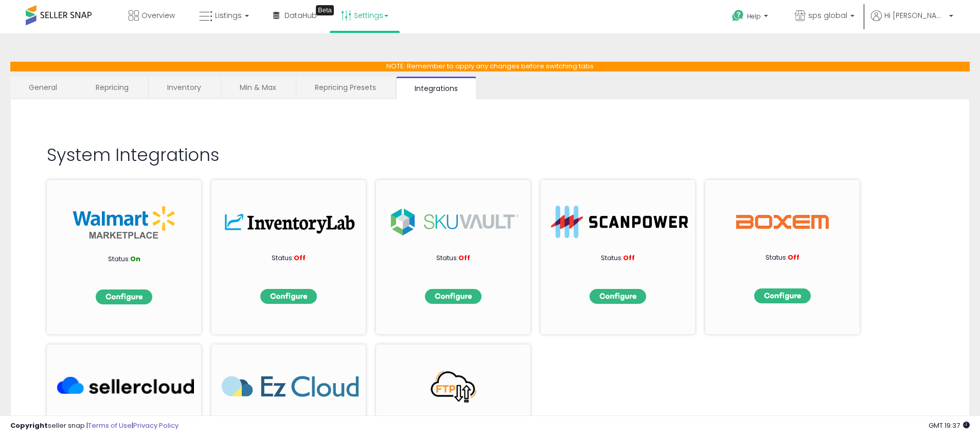 This screenshot has width=980, height=436. Describe the element at coordinates (455, 386) in the screenshot. I see `img: FTP_266x63.png` at that location.